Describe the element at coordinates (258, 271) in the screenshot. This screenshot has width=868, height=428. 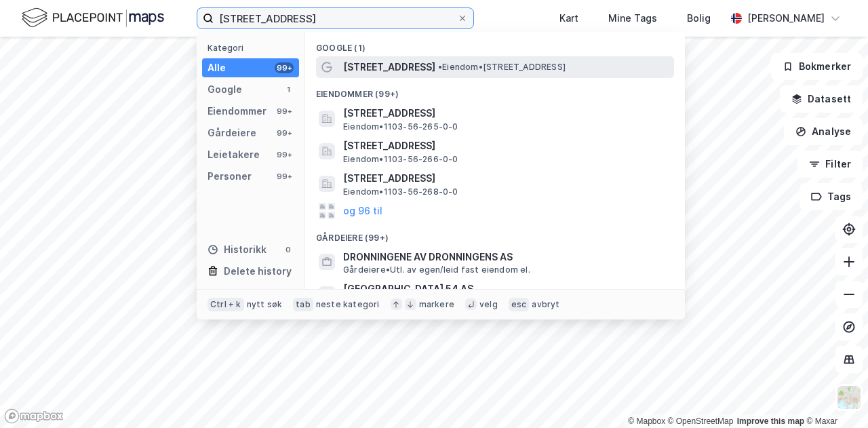
I see `div: Delete history` at that location.